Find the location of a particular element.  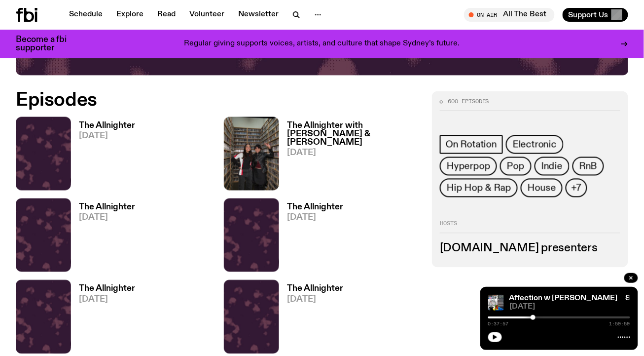

a: On Rotation is located at coordinates (471, 145).